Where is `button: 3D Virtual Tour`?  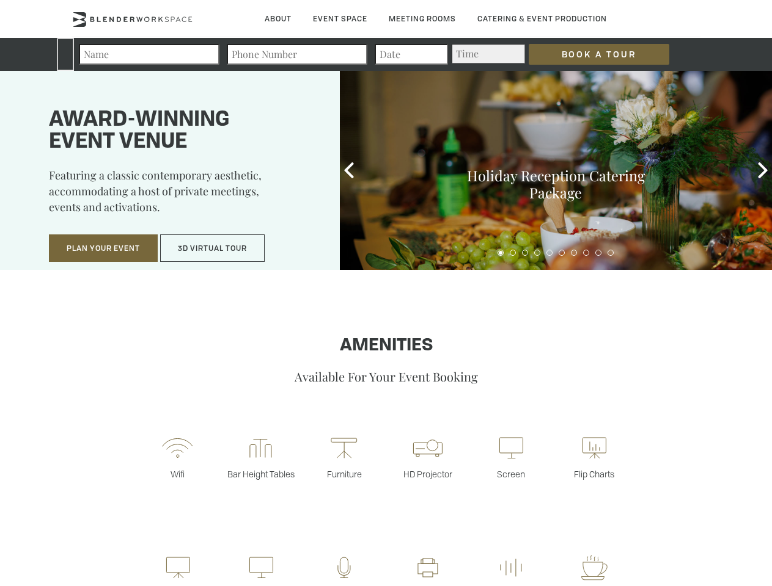 button: 3D Virtual Tour is located at coordinates (212, 249).